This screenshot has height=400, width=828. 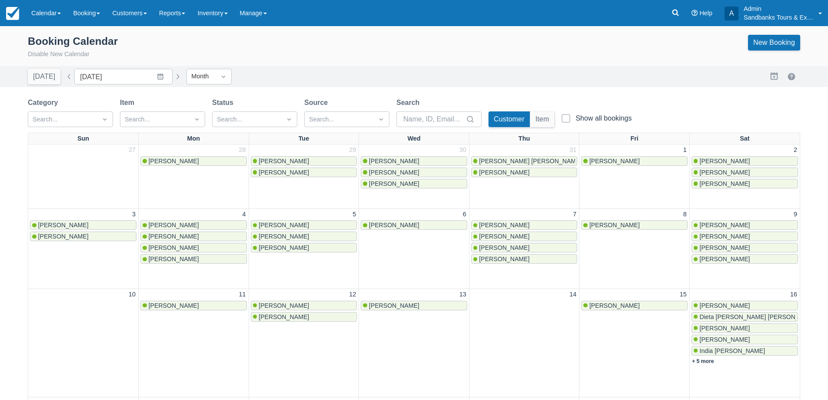 I want to click on a: 7, so click(x=575, y=214).